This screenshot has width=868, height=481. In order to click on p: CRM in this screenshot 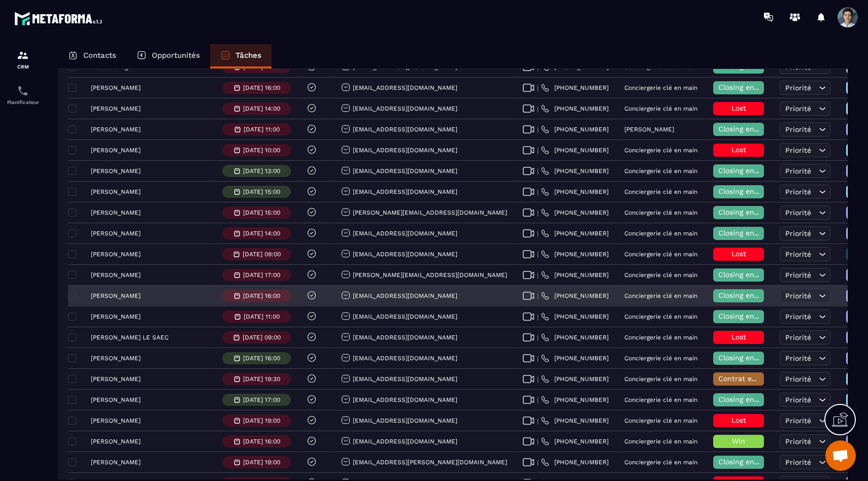, I will do `click(23, 66)`.